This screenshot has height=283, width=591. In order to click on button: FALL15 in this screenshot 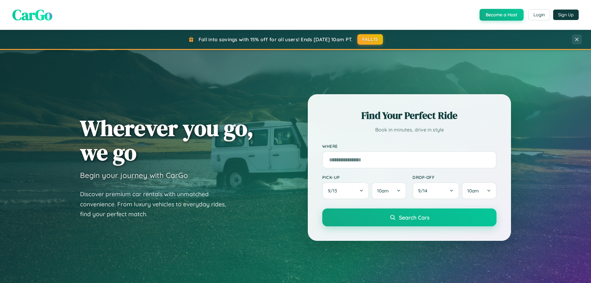, I will do `click(370, 39)`.